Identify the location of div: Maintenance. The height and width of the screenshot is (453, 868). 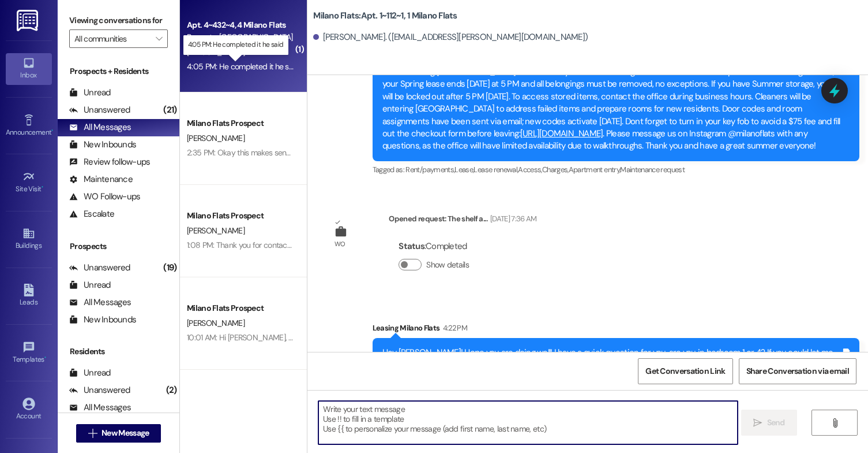
(101, 179).